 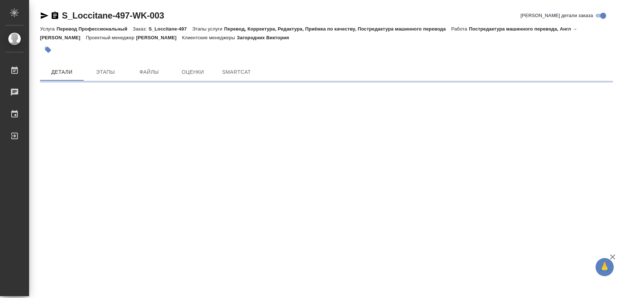 What do you see at coordinates (208, 29) in the screenshot?
I see `p: Этапы услуги` at bounding box center [208, 29].